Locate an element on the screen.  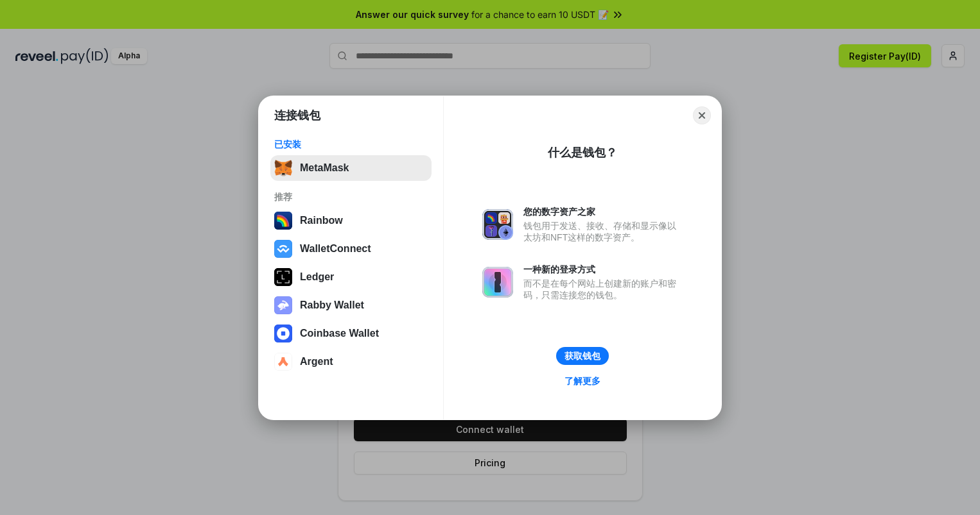
div: 什么是钱包？ is located at coordinates (583, 153).